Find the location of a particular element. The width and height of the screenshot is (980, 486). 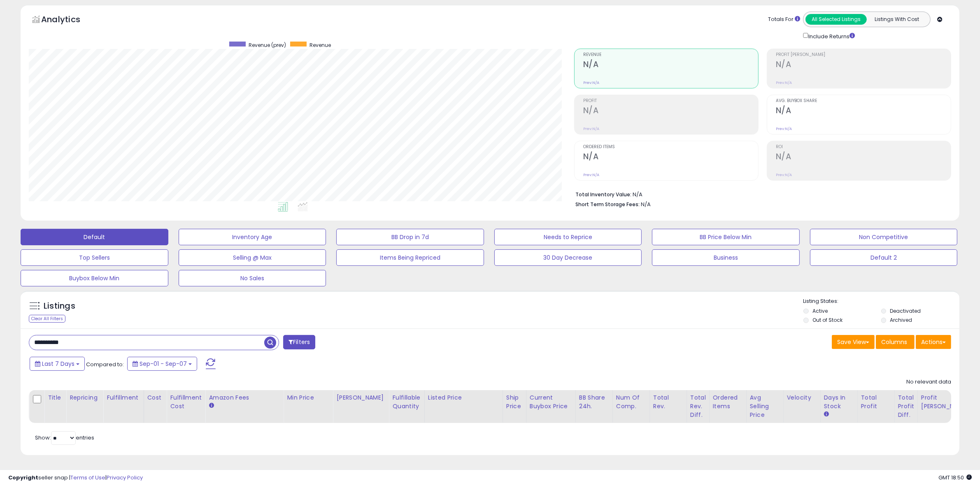

div: Include Returns is located at coordinates (830, 36).